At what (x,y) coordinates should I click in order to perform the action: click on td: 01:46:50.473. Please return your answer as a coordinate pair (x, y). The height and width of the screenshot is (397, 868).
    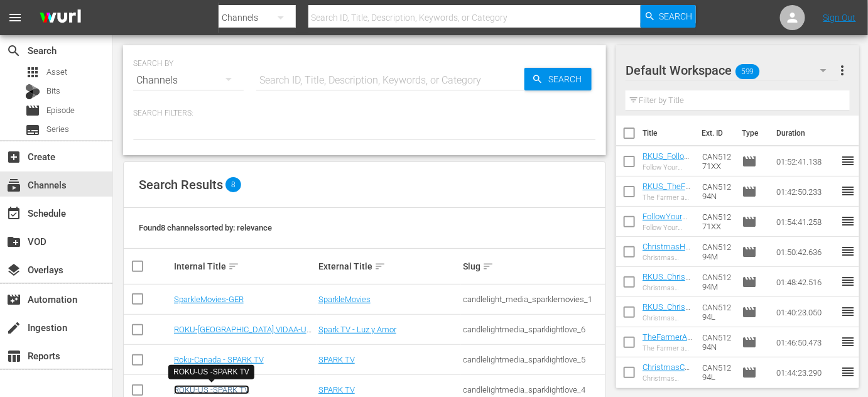
    Looking at the image, I should click on (806, 342).